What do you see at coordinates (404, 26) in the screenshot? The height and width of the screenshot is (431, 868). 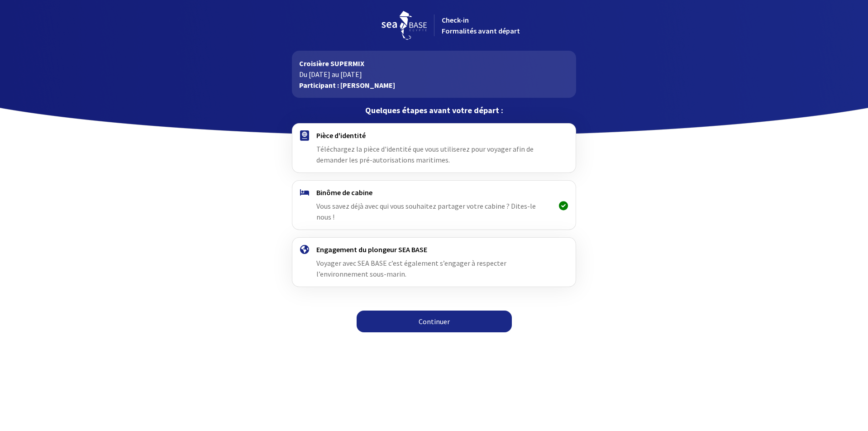 I see `img: logo_seabase.svg` at bounding box center [404, 26].